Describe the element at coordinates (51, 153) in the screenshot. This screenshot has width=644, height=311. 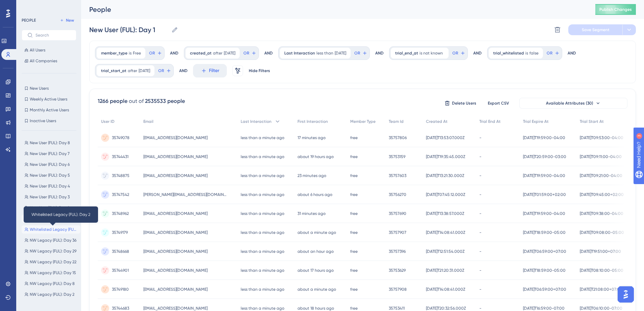
I see `button: New User (FUL): Day 7` at that location.